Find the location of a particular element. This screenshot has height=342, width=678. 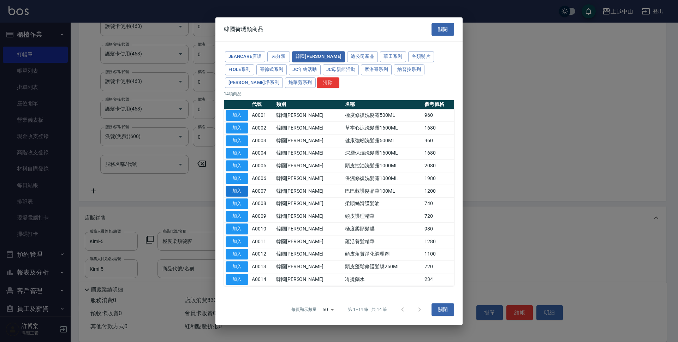

td: 柔順絲滑護髮油 is located at coordinates (383, 204).